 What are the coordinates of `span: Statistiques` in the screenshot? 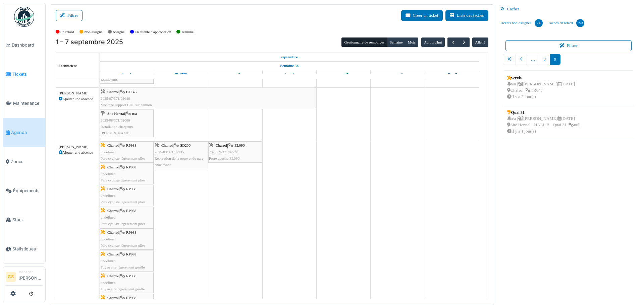 It's located at (28, 249).